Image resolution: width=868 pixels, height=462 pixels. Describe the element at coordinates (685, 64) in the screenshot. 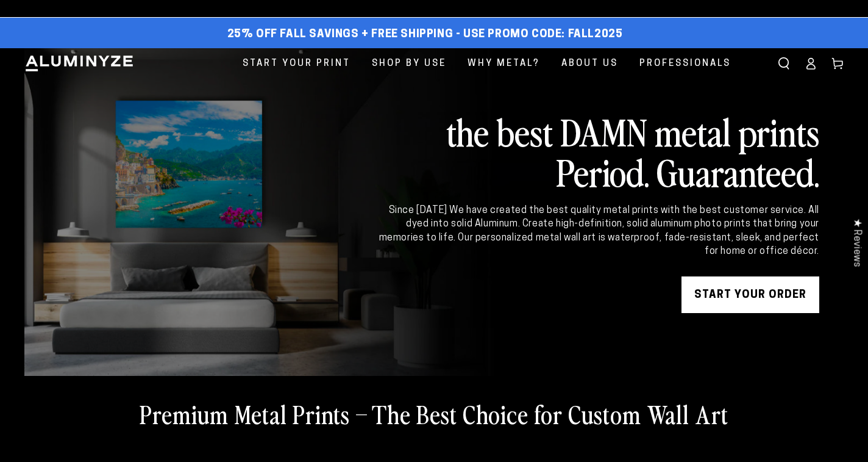

I see `span: Professionals` at that location.